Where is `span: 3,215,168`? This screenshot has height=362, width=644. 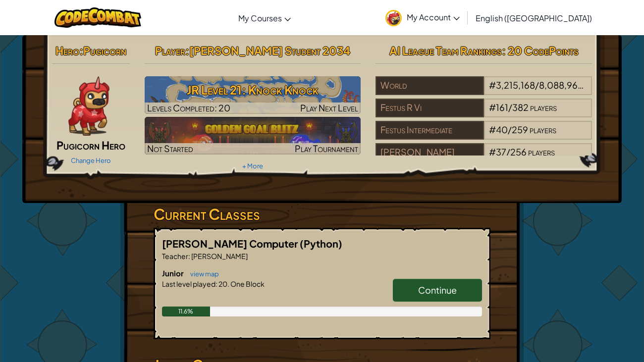
span: 3,215,168 is located at coordinates (516, 85).